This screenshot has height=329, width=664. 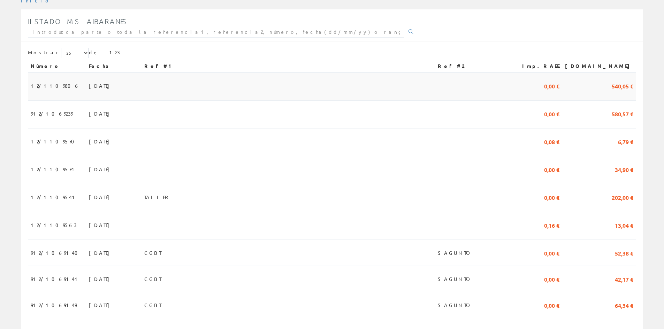 I want to click on span: 12/1109570, so click(x=54, y=142).